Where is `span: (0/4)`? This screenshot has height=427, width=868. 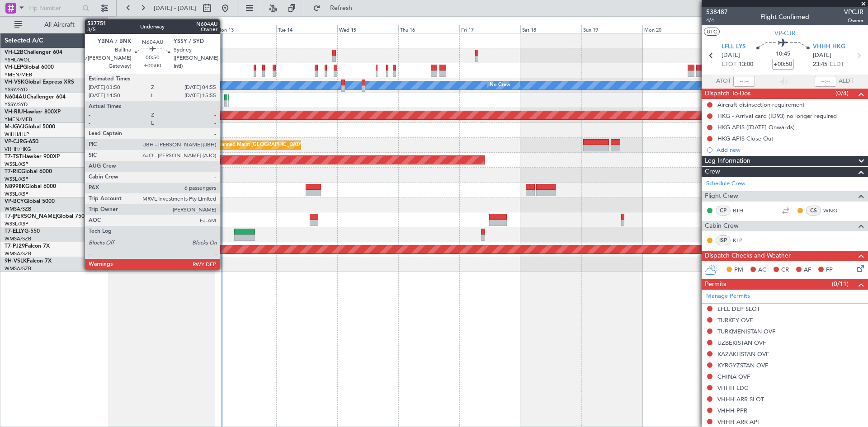 span: (0/4) is located at coordinates (842, 93).